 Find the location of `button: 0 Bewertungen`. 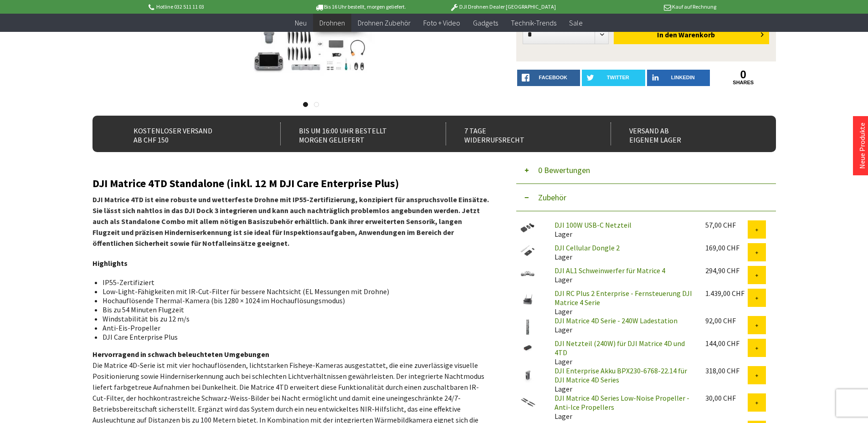

button: 0 Bewertungen is located at coordinates (646, 170).